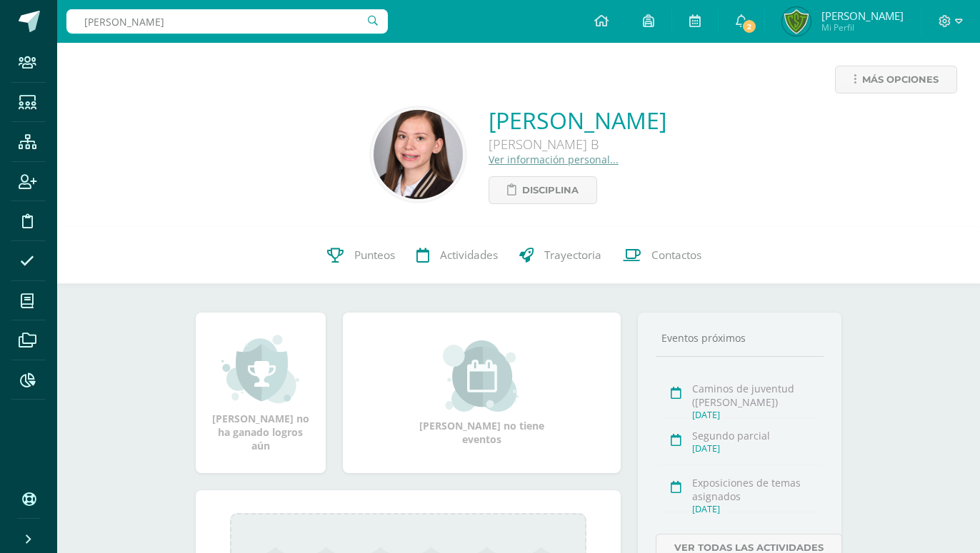  I want to click on span: Mi Perfil, so click(862, 27).